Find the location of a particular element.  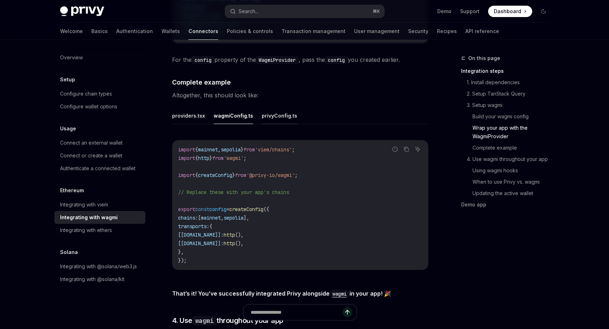

button: Toggle dark mode is located at coordinates (544, 11).